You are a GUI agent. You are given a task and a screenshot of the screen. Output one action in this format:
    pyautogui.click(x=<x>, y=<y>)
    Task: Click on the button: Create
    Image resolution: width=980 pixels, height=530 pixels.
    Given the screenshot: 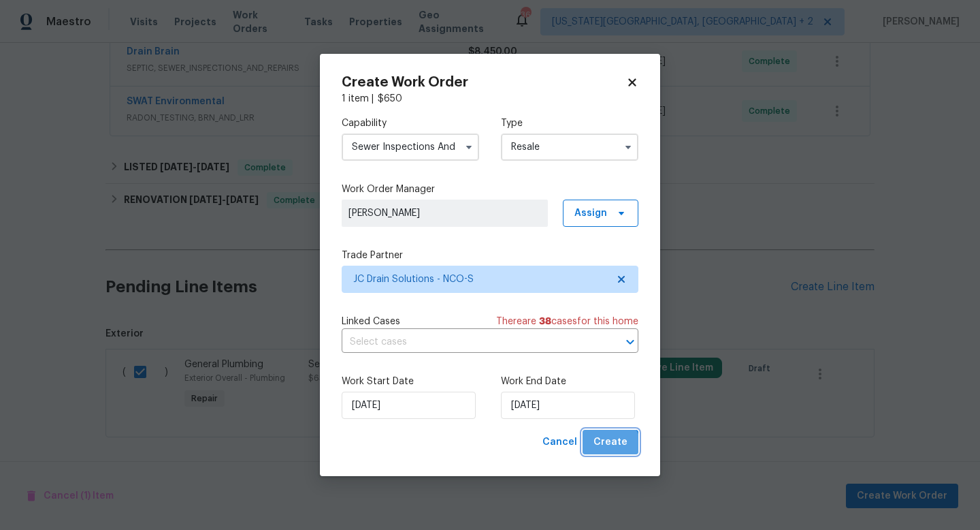 What is the action you would take?
    pyautogui.click(x=611, y=442)
    